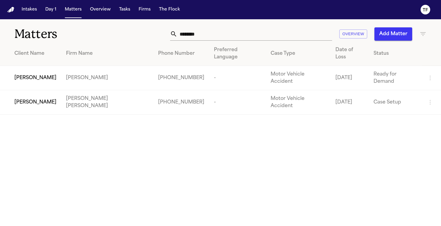  I want to click on img: Finch Logo, so click(11, 10).